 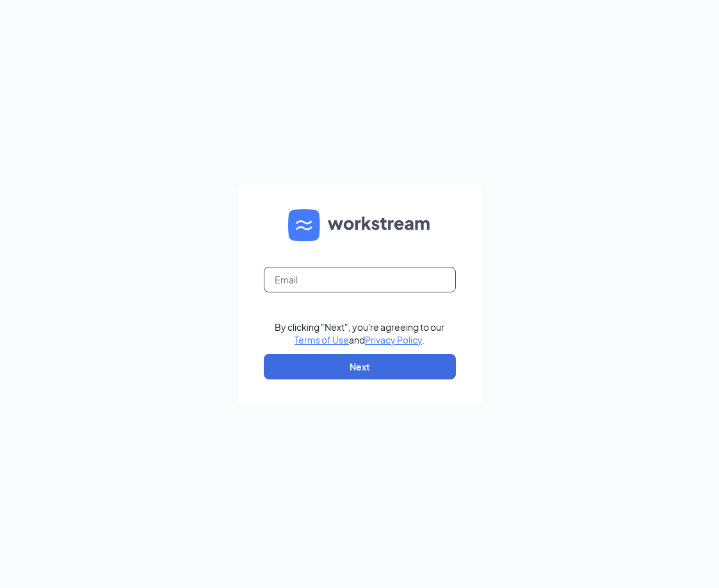 What do you see at coordinates (359, 334) in the screenshot?
I see `div: By clicking "Next", you're agreeing to our and .` at bounding box center [359, 334].